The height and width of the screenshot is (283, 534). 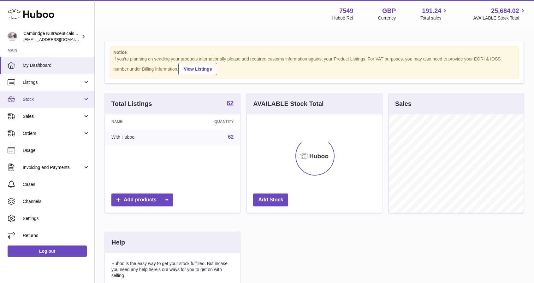 What do you see at coordinates (52, 37) in the screenshot?
I see `div: Cambridge Nutraceuticals Ltd` at bounding box center [52, 37].